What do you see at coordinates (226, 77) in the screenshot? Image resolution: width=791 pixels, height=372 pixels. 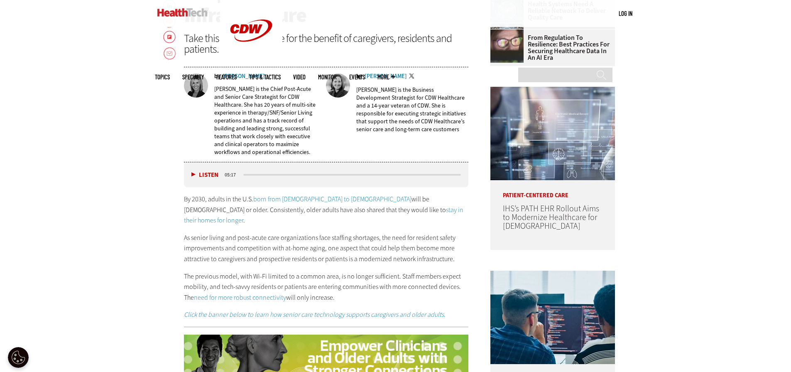 I see `a: Features` at bounding box center [226, 77].